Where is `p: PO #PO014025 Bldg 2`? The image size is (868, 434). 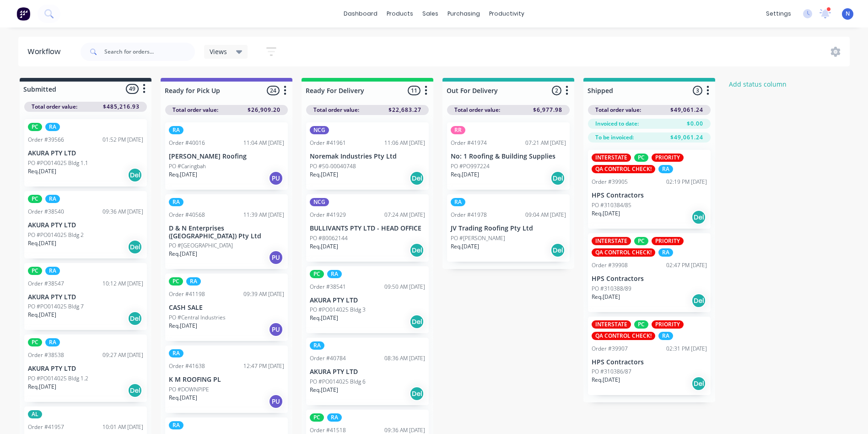
p: PO #PO014025 Bldg 2 is located at coordinates (55, 235).